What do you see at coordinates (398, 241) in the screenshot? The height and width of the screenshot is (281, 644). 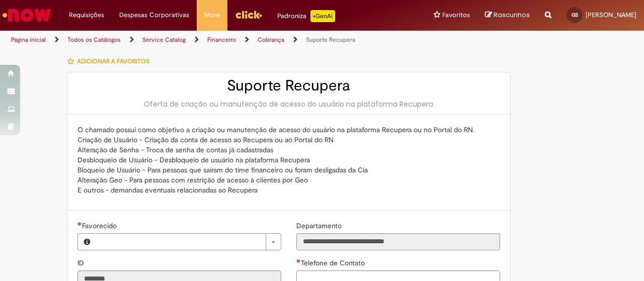 I see `input: Departamento` at bounding box center [398, 241].